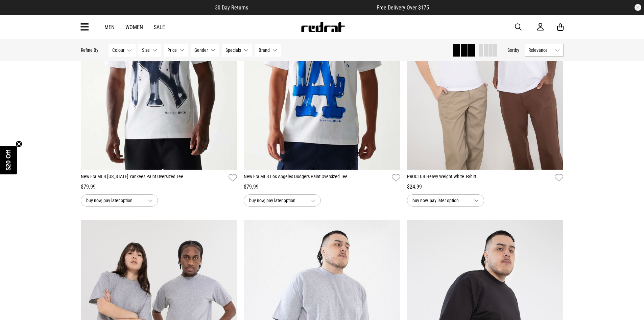 The image size is (644, 320). Describe the element at coordinates (9, 160) in the screenshot. I see `span: $20 Off` at that location.